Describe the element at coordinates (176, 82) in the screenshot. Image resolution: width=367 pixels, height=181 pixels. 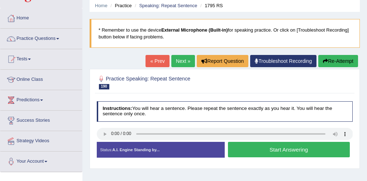
I see `h2: Practice Speaking: Repeat Sentence` at that location.